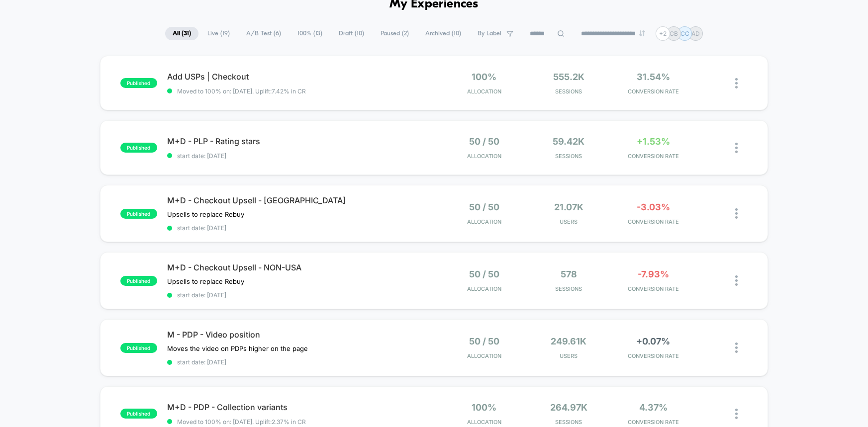 This screenshot has width=868, height=427. What do you see at coordinates (685, 33) in the screenshot?
I see `p: CC` at bounding box center [685, 33].